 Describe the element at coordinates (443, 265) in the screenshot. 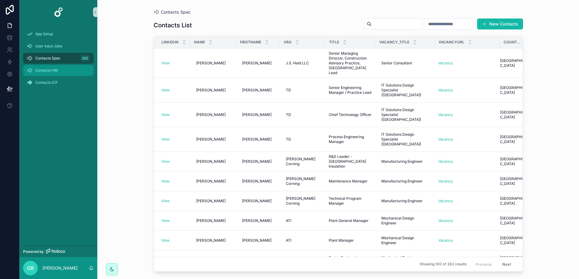

I see `span: Showing 100 of 262 results` at that location.